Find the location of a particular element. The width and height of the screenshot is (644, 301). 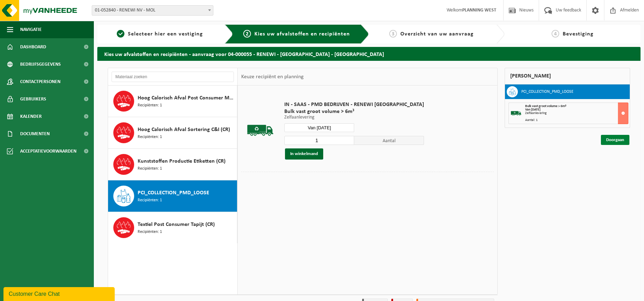

span: Hoog Calorisch Afval Sortering C&I (CR) is located at coordinates (184, 130).